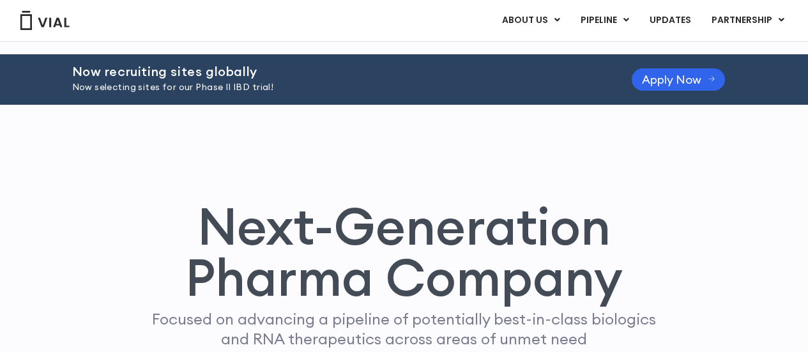  What do you see at coordinates (748, 20) in the screenshot?
I see `a: PARTNERSHIPMenu Toggle` at bounding box center [748, 20].